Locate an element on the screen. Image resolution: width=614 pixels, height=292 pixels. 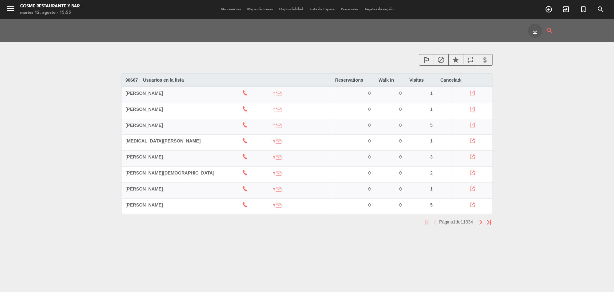
i: block is located at coordinates (441, 60).